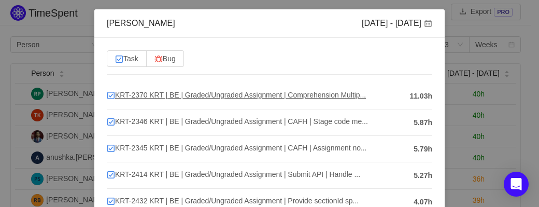 The height and width of the screenshot is (207, 539). I want to click on span: 5.79h, so click(423, 149).